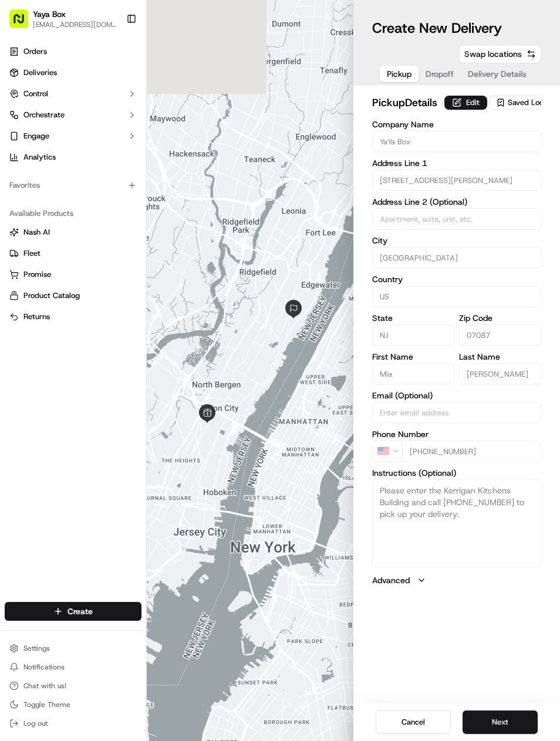 Image resolution: width=560 pixels, height=741 pixels. What do you see at coordinates (37, 649) in the screenshot?
I see `span: Settings` at bounding box center [37, 649].